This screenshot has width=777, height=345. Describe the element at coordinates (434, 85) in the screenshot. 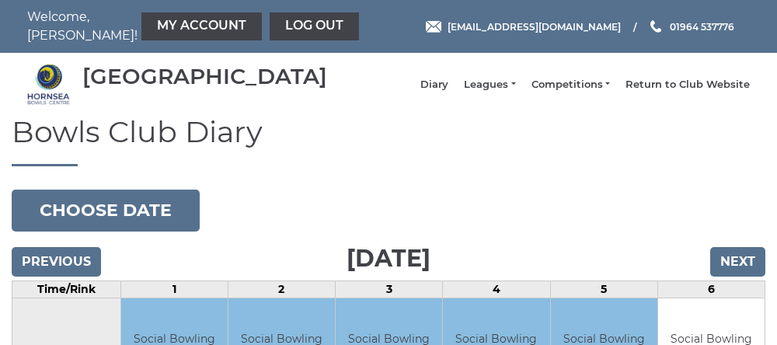

I see `a: Diary` at that location.